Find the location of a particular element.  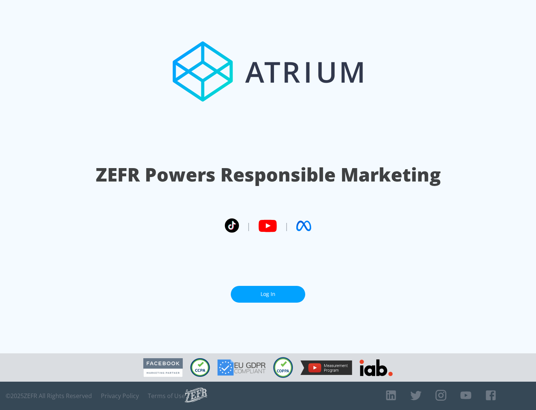

img: GDPR Compliant is located at coordinates (242, 367).